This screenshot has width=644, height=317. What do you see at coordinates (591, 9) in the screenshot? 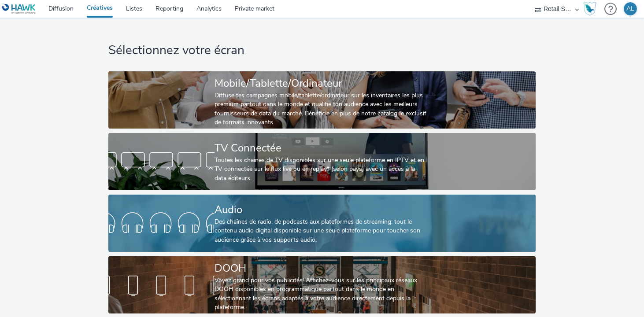
I see `a: Hawk Academy` at bounding box center [591, 9].